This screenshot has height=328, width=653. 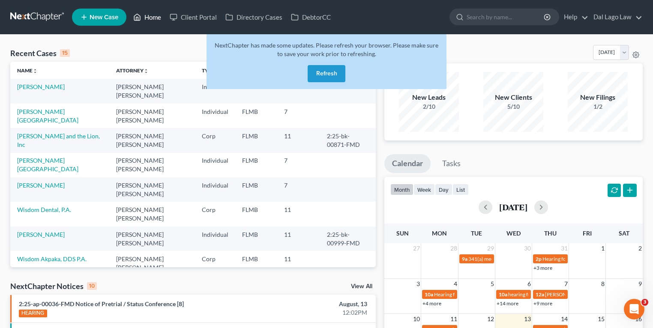 I want to click on div: 5/10, so click(x=514, y=107).